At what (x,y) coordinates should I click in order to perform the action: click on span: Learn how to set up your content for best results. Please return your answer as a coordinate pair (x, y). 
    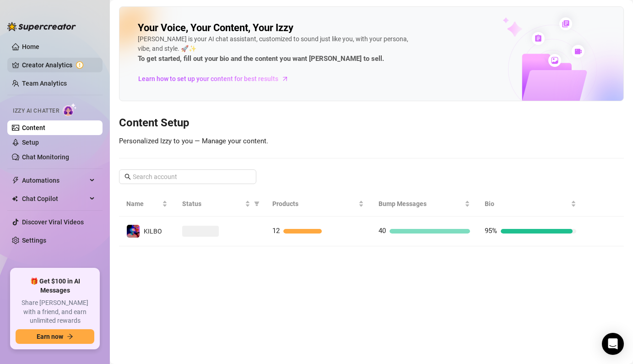
    Looking at the image, I should click on (208, 79).